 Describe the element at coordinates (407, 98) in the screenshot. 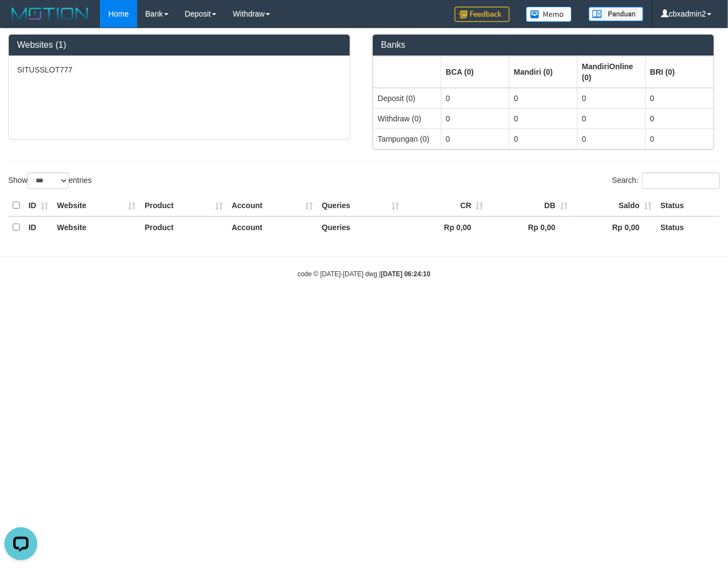

I see `td: Deposit (0)` at that location.